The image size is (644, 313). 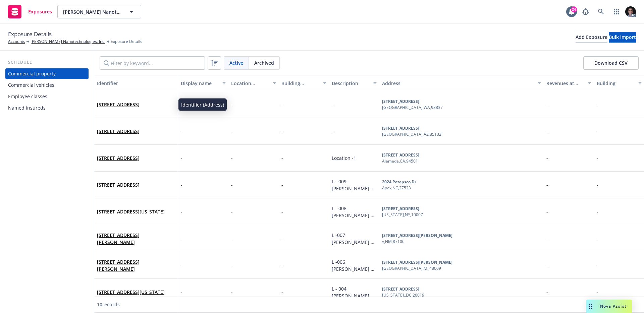 I want to click on span: Location -1, so click(x=344, y=158).